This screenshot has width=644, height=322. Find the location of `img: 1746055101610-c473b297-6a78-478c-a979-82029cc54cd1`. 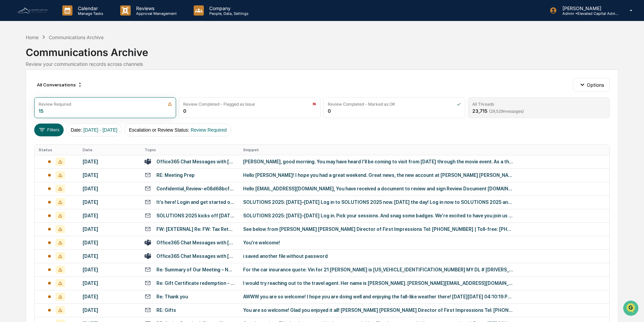

img: 1746055101610-c473b297-6a78-478c-a979-82029cc54cd1 is located at coordinates (12, 58).